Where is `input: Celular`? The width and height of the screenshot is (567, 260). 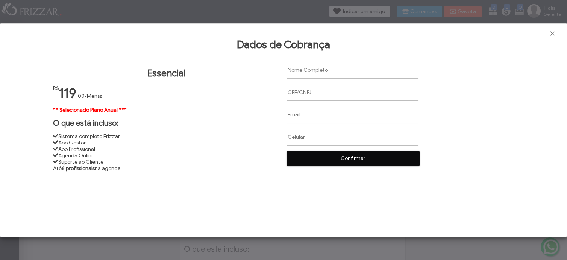
input: Celular is located at coordinates (353, 136).